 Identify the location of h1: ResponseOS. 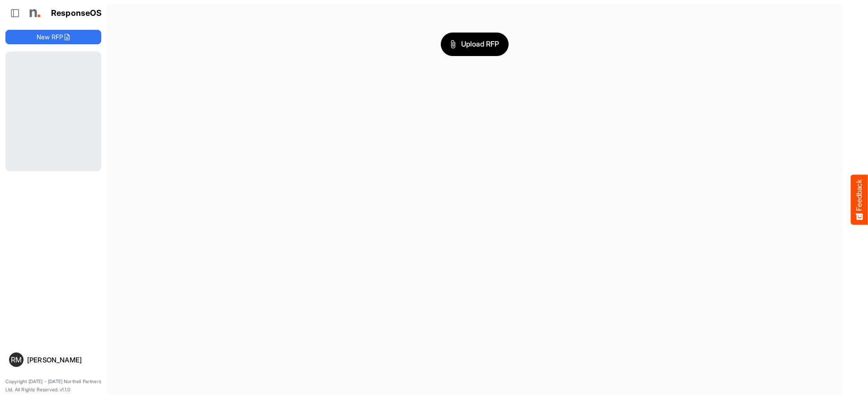
(76, 13).